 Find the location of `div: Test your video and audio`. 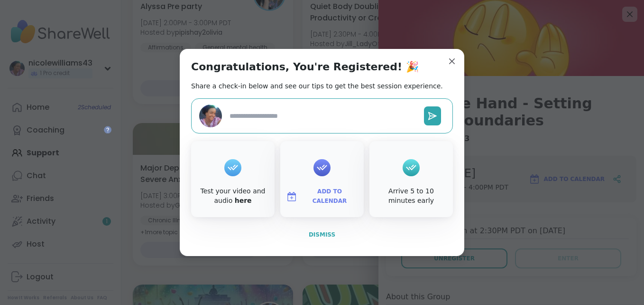

div: Test your video and audio is located at coordinates (233, 195).